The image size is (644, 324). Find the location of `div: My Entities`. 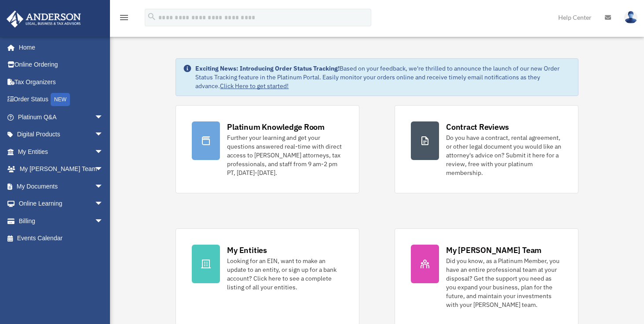

div: My Entities is located at coordinates (247, 250).